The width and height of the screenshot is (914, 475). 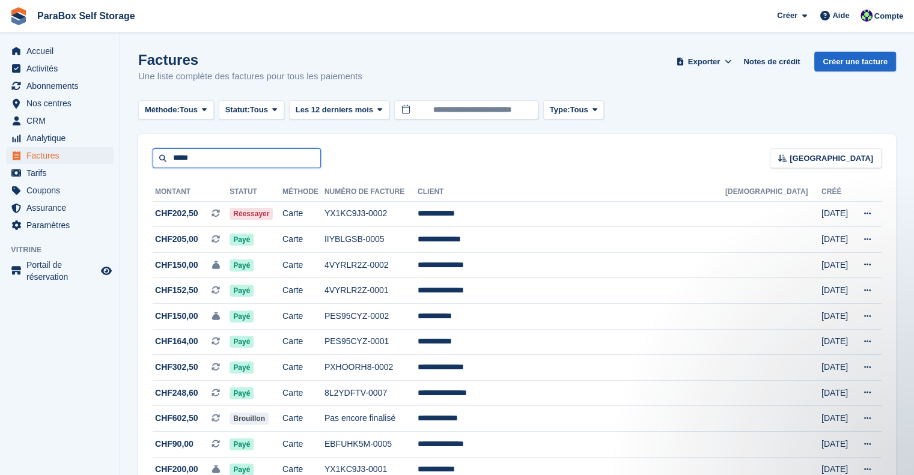 I want to click on span: Vitrine, so click(x=65, y=250).